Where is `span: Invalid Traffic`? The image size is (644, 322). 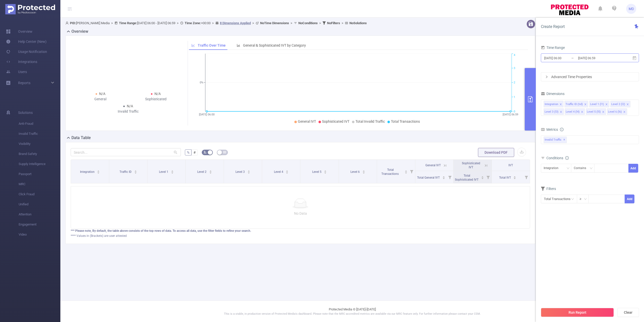 span: Invalid Traffic is located at coordinates (40, 134).